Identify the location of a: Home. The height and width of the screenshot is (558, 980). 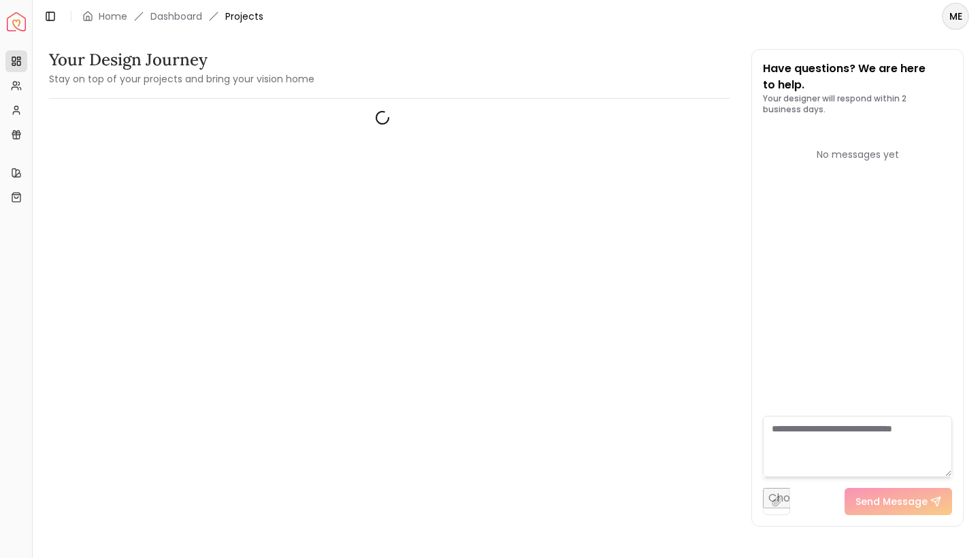
(113, 17).